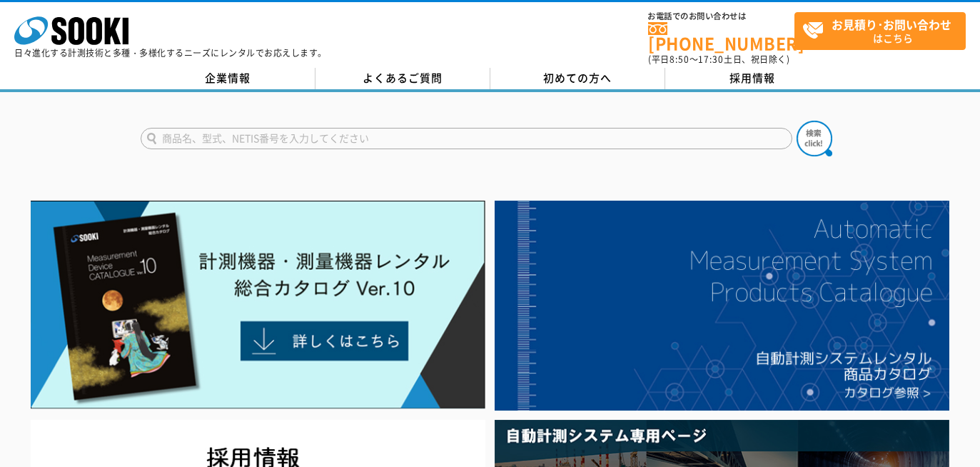 This screenshot has width=980, height=467. I want to click on img: btn_search.png, so click(815, 139).